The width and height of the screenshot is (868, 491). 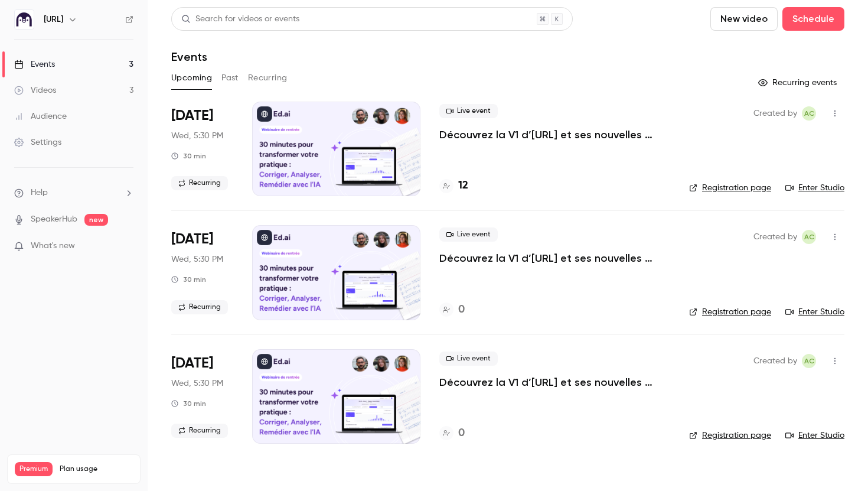 I want to click on span: Plan usage, so click(x=96, y=469).